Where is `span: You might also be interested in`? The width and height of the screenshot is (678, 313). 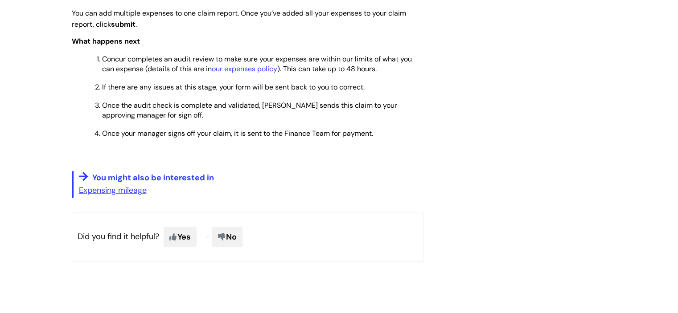 span: You might also be interested in is located at coordinates (153, 178).